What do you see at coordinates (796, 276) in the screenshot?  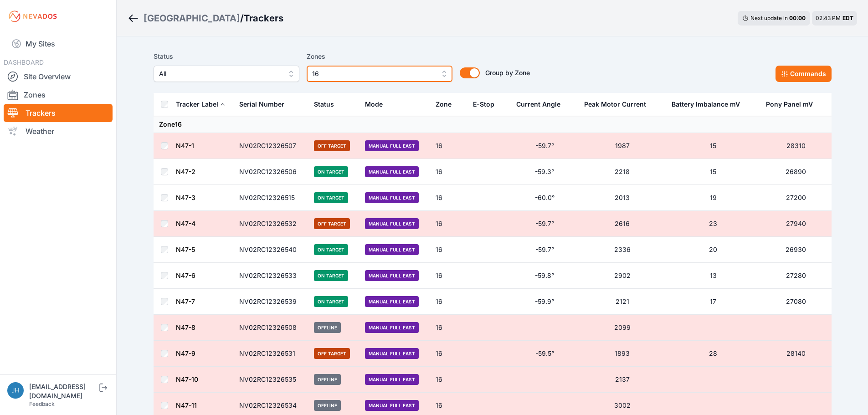 I see `td: 27280` at bounding box center [796, 276].